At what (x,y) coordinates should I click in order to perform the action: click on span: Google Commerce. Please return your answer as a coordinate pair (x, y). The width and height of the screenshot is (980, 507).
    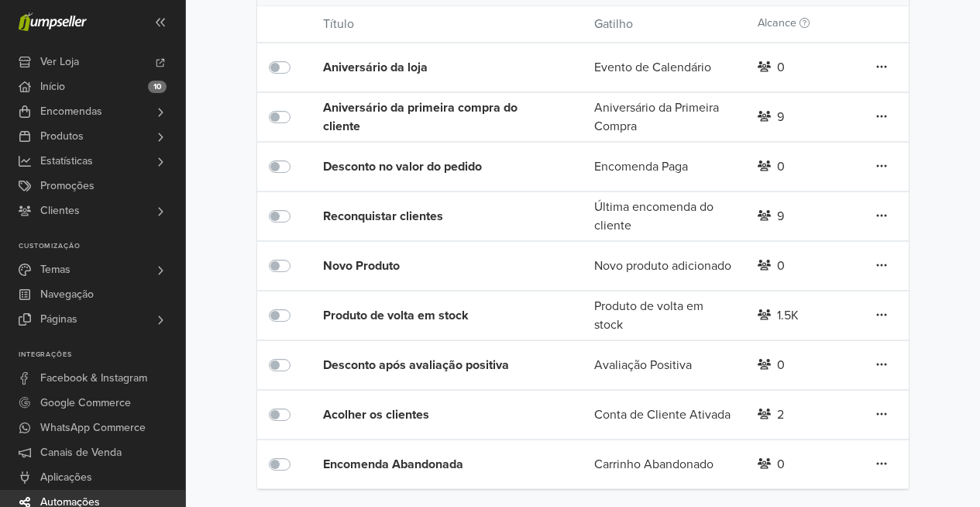
    Looking at the image, I should click on (85, 403).